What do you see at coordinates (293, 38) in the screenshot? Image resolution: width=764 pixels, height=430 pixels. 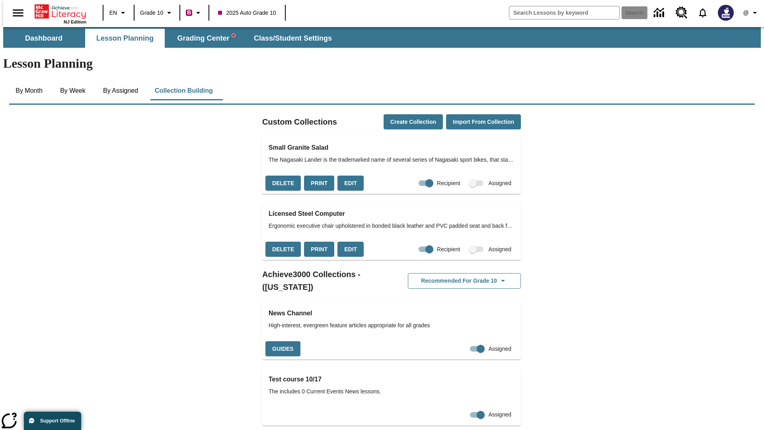 I see `span: Class/Student Settings` at bounding box center [293, 38].